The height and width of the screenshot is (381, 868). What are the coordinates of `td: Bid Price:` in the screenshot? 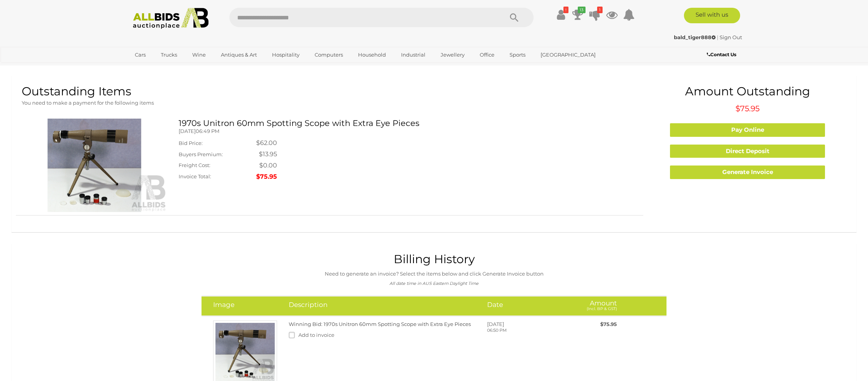 It's located at (218, 143).